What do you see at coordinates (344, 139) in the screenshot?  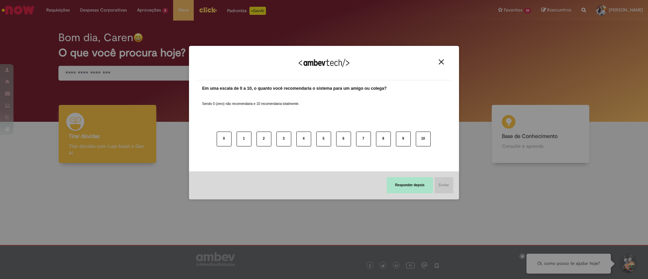 I see `button: 6` at bounding box center [344, 139].